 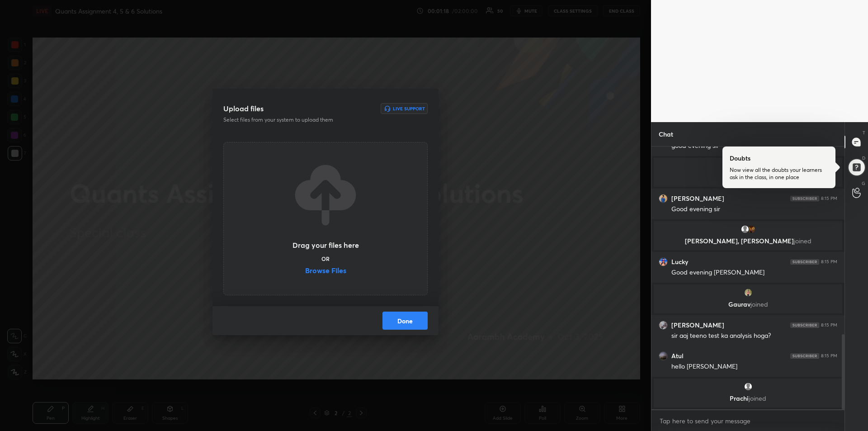 What do you see at coordinates (667, 133) in the screenshot?
I see `p: Chat` at bounding box center [667, 133].